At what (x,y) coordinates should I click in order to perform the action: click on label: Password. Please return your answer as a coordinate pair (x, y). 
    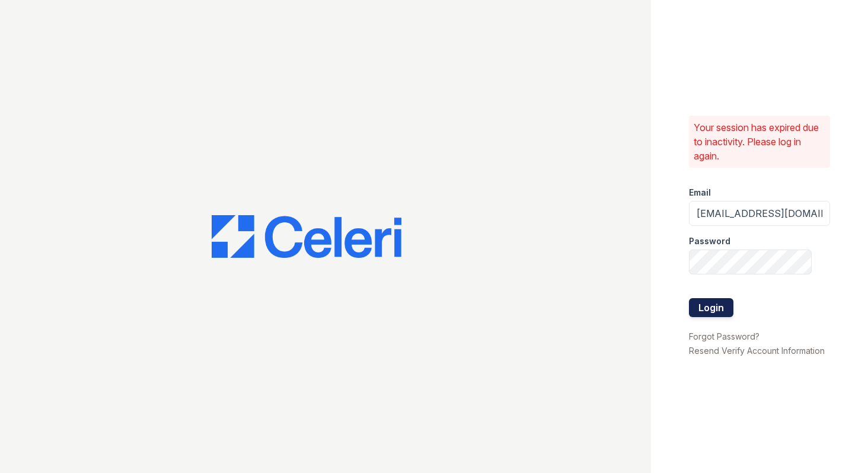
    Looking at the image, I should click on (710, 241).